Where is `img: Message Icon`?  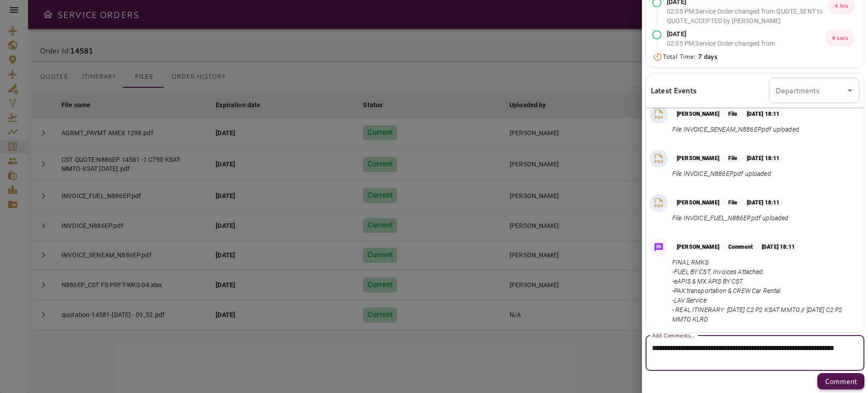 img: Message Icon is located at coordinates (659, 248).